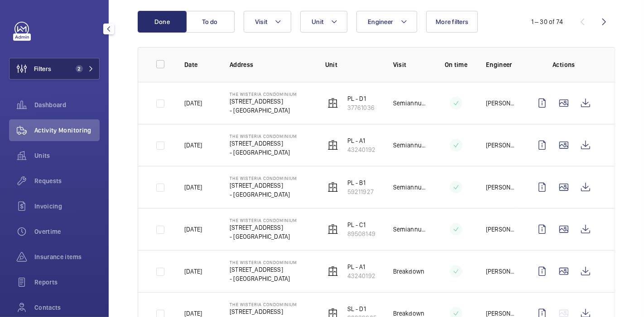 The image size is (644, 317). What do you see at coordinates (162, 22) in the screenshot?
I see `button: Done` at bounding box center [162, 22].